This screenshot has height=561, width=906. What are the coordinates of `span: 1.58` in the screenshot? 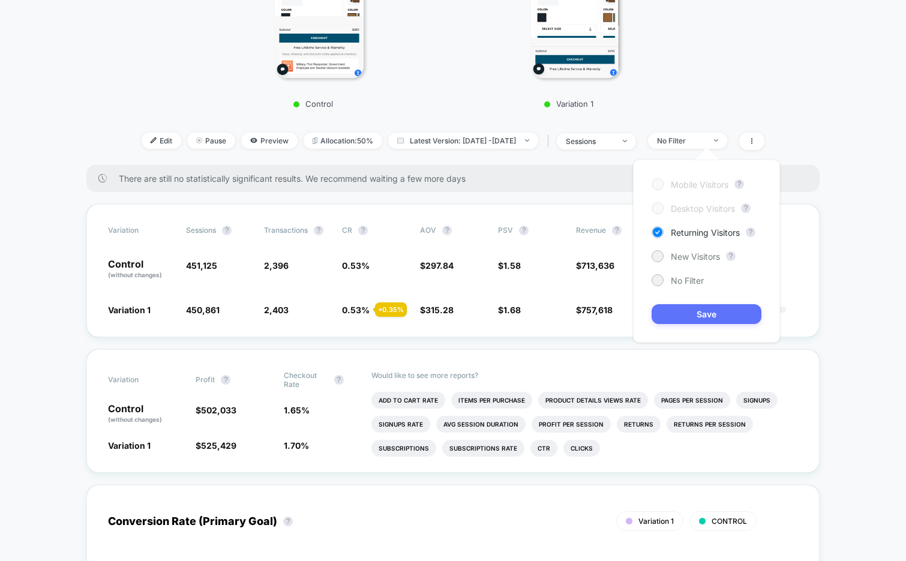 It's located at (512, 265).